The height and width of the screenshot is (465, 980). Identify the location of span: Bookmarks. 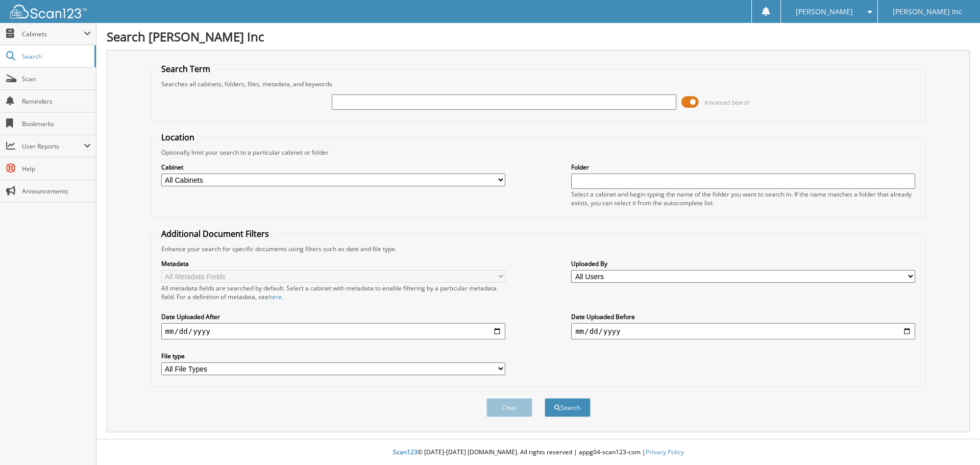
(56, 123).